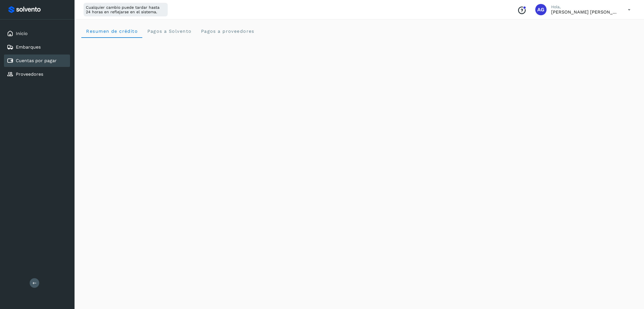 This screenshot has width=644, height=309. I want to click on span: Resumen de crédito, so click(112, 31).